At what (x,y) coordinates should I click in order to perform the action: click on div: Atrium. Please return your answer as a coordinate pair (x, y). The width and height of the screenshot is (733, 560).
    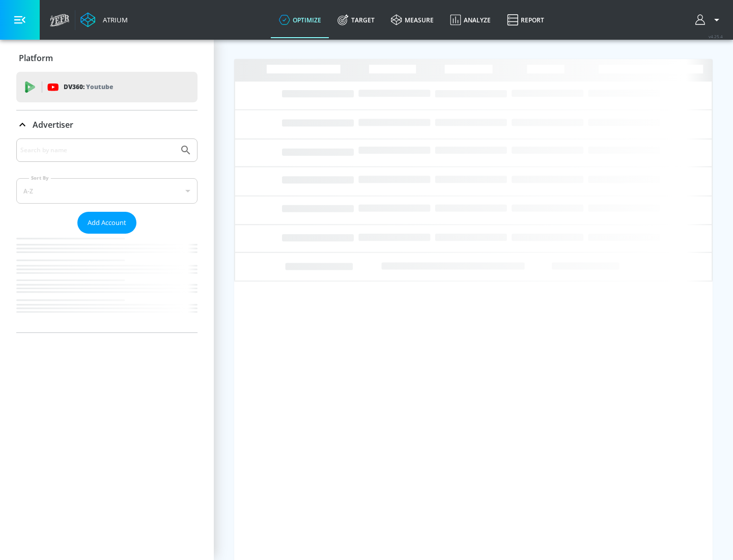
    Looking at the image, I should click on (113, 20).